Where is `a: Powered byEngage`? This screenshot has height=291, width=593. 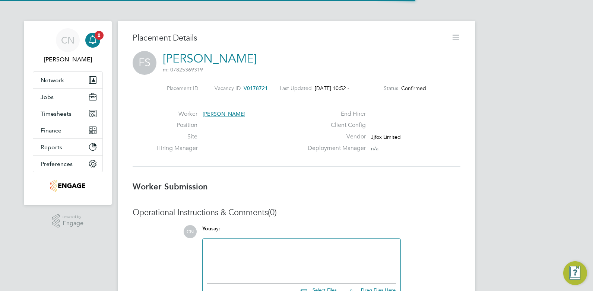 a: Powered byEngage is located at coordinates (68, 221).